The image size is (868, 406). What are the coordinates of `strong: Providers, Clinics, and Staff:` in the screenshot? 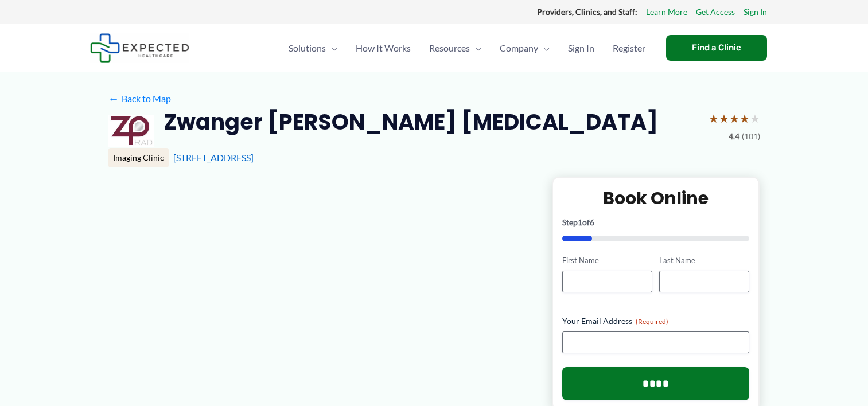 It's located at (587, 12).